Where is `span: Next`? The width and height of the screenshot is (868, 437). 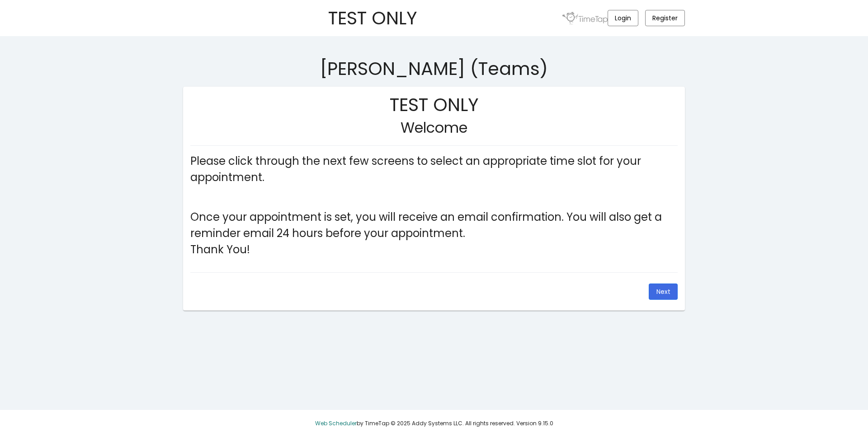
span: Next is located at coordinates (663, 292).